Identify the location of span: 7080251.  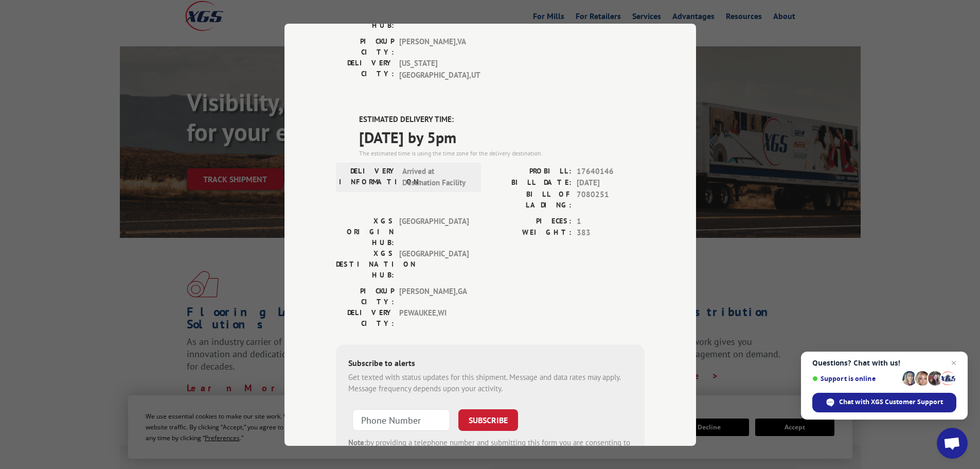
(611, 199).